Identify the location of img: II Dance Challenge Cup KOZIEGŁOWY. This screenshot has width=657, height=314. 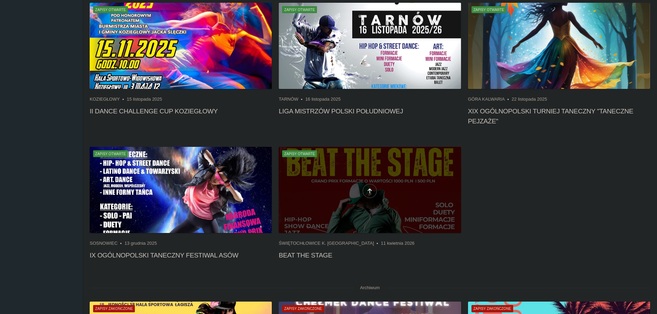
(181, 46).